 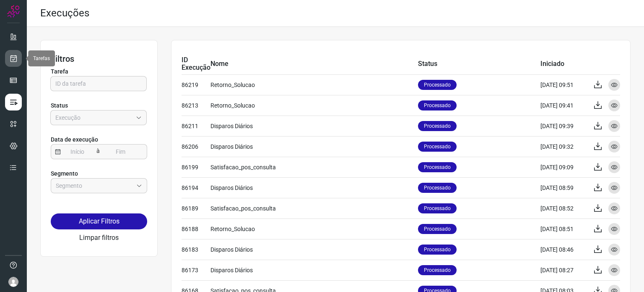 What do you see at coordinates (564, 64) in the screenshot?
I see `td: Iniciado` at bounding box center [564, 64].